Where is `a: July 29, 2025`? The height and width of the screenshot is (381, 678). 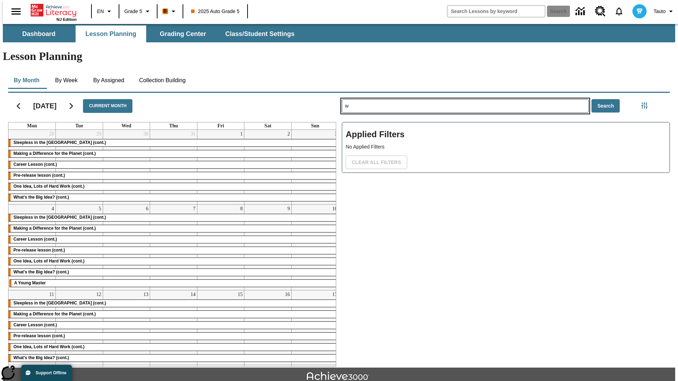
a: July 29, 2025 is located at coordinates (99, 134).